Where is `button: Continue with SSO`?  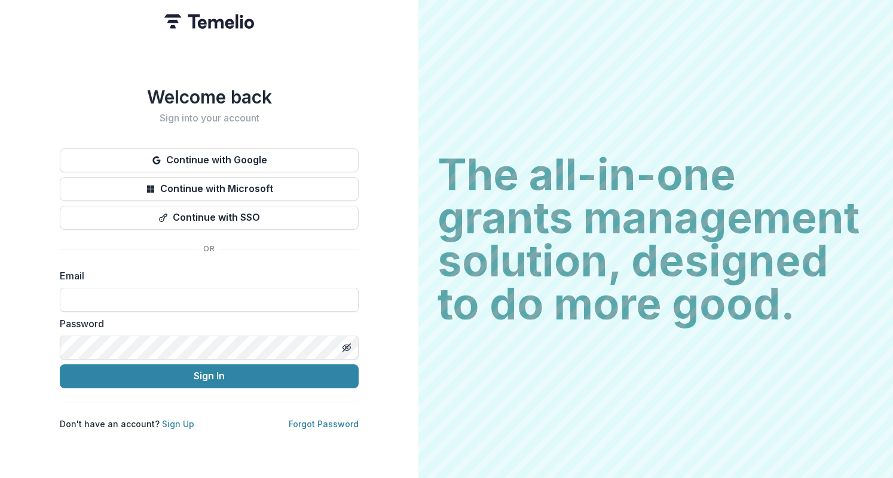 button: Continue with SSO is located at coordinates (209, 218).